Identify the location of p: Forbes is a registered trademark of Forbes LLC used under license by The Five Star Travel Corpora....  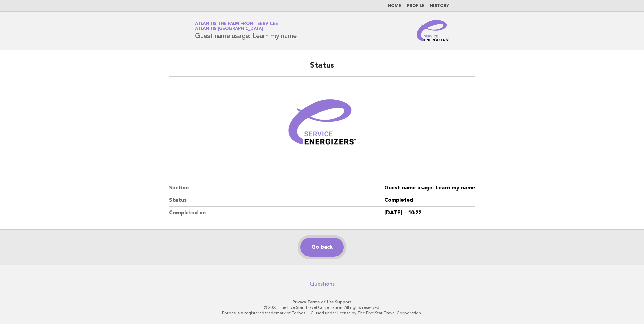
(322, 313).